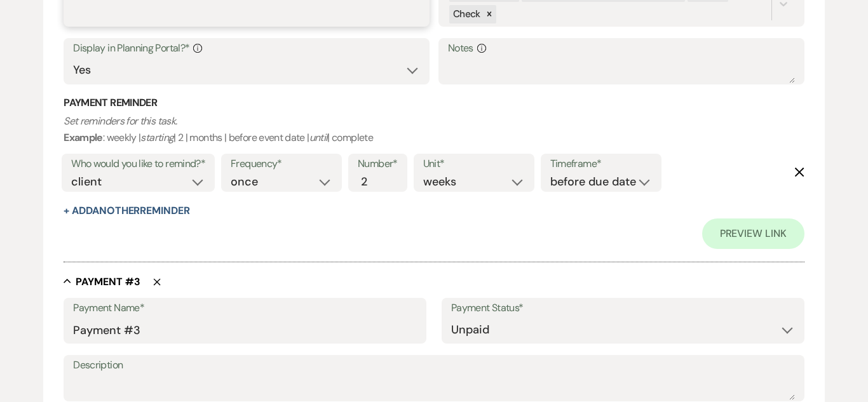 The width and height of the screenshot is (868, 402). I want to click on label: Display in Planning Portal?*, so click(247, 48).